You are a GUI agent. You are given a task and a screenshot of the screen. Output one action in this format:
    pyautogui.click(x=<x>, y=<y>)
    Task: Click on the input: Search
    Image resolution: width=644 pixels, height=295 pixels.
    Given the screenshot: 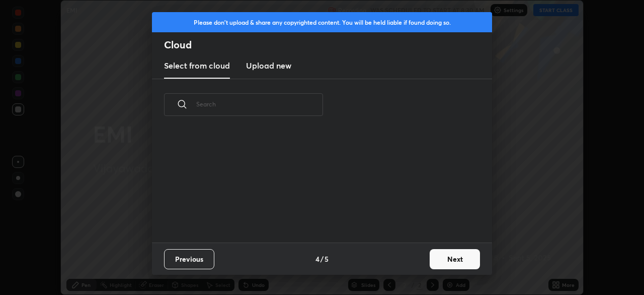 What is the action you would take?
    pyautogui.click(x=260, y=104)
    